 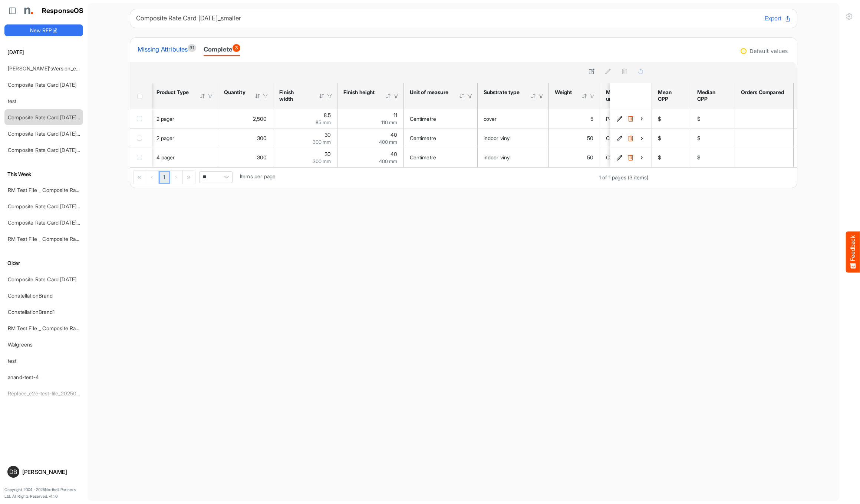 What do you see at coordinates (140, 177) in the screenshot?
I see `div: Go to first page` at bounding box center [140, 177].